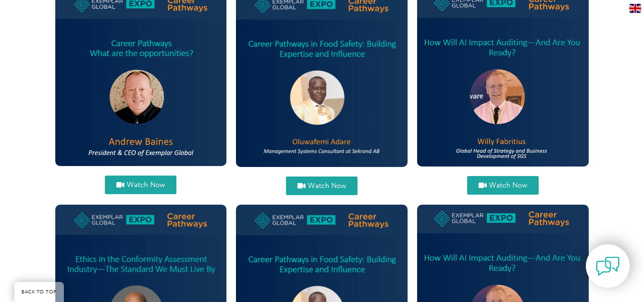 This screenshot has height=302, width=644. I want to click on img: contact-chat.png, so click(608, 266).